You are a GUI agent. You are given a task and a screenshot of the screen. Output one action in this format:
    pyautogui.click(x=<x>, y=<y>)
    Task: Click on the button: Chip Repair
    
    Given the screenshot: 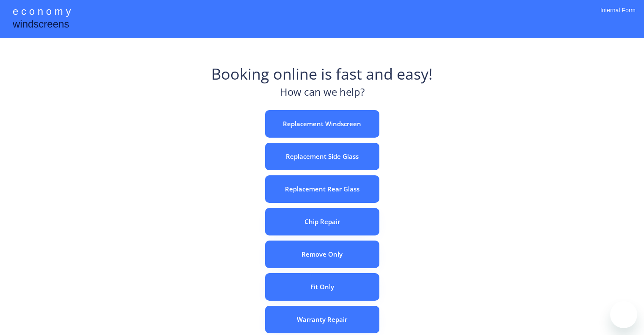 What is the action you would take?
    pyautogui.click(x=322, y=221)
    